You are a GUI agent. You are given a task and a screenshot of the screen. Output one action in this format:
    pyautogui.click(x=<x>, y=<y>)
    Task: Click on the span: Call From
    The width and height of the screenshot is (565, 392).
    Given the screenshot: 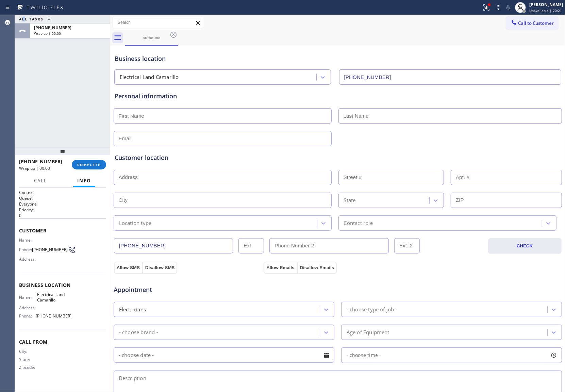 What is the action you would take?
    pyautogui.click(x=62, y=341)
    